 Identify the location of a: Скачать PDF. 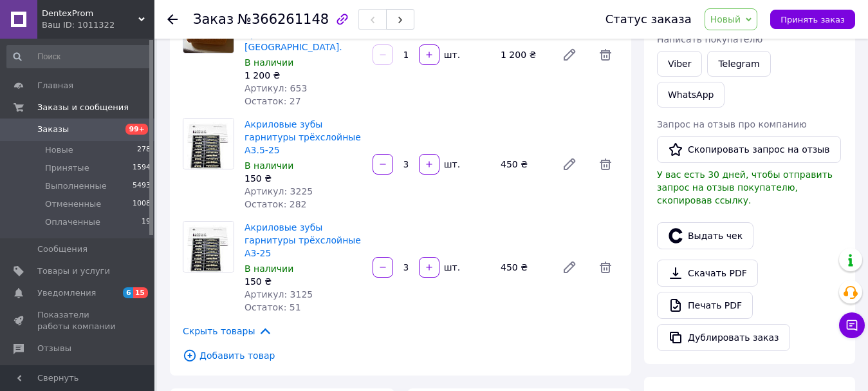
(707, 273).